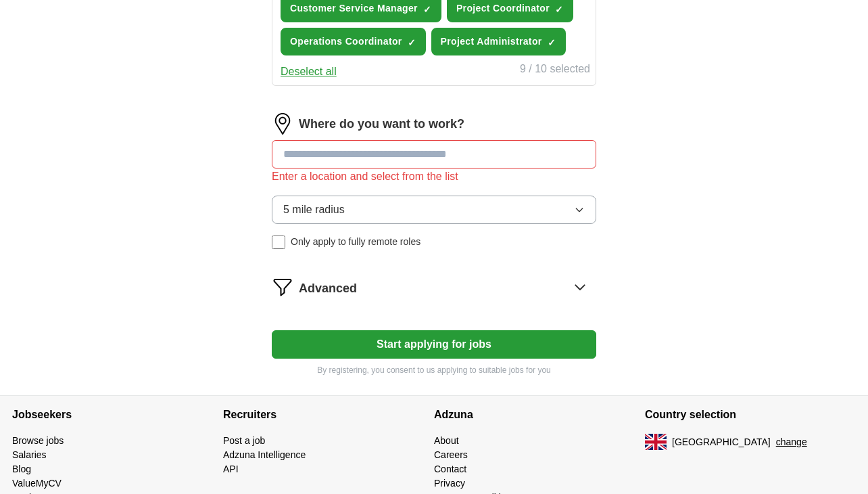 The image size is (868, 494). Describe the element at coordinates (21, 469) in the screenshot. I see `a: Blog` at that location.